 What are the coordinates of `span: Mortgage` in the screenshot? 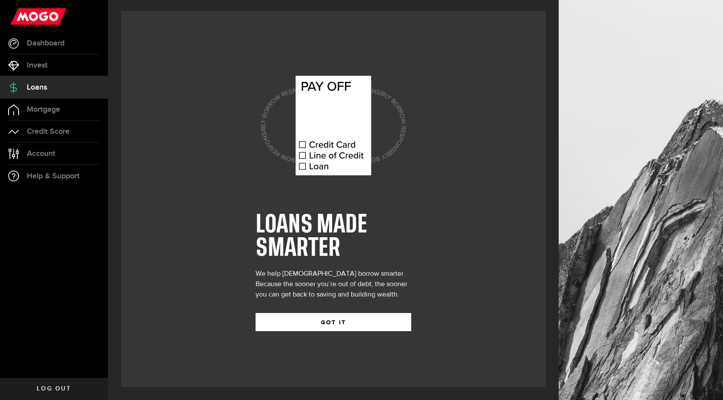 It's located at (43, 109).